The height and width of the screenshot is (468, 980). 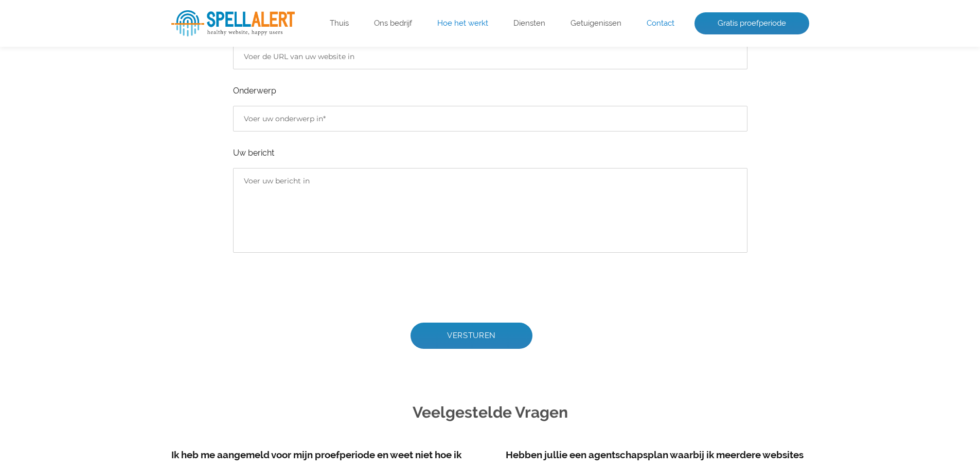 What do you see at coordinates (660, 23) in the screenshot?
I see `font: Contact` at bounding box center [660, 23].